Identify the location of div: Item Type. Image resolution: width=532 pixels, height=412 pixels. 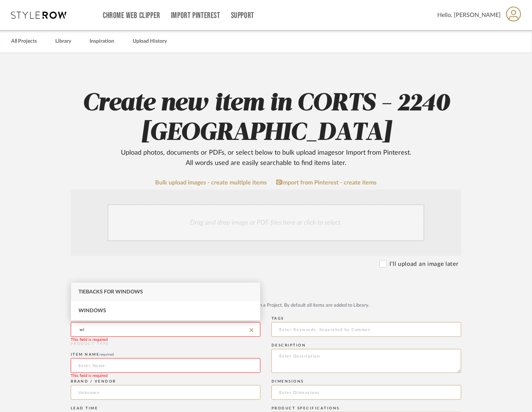
(266, 287).